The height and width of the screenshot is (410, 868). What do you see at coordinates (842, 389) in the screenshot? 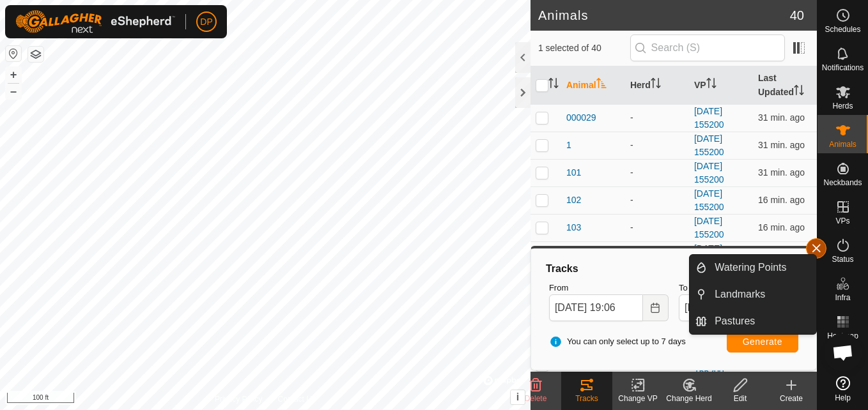
I see `a: Help` at bounding box center [842, 389].